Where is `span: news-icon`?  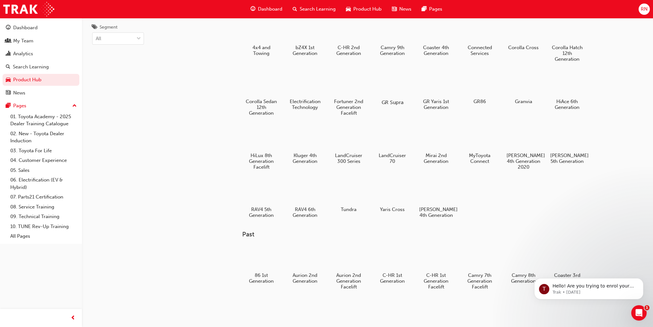
span: news-icon is located at coordinates (8, 93).